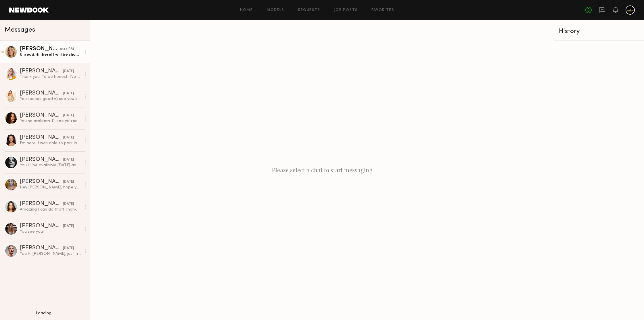  I want to click on div: History, so click(599, 32).